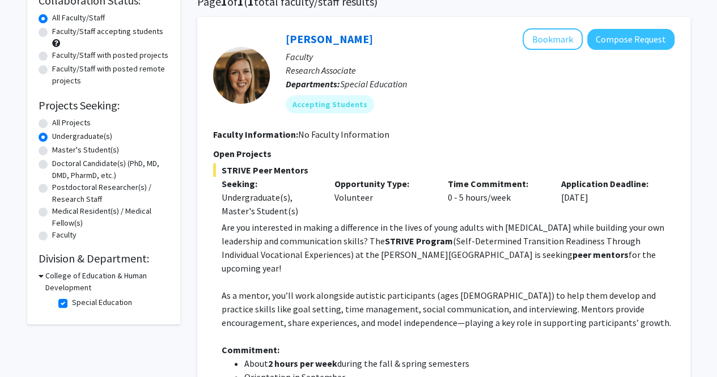  I want to click on div: Volunteer, so click(383, 197).